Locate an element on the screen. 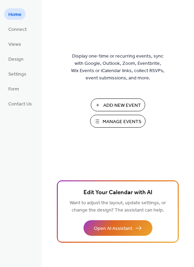  a: Design is located at coordinates (16, 59).